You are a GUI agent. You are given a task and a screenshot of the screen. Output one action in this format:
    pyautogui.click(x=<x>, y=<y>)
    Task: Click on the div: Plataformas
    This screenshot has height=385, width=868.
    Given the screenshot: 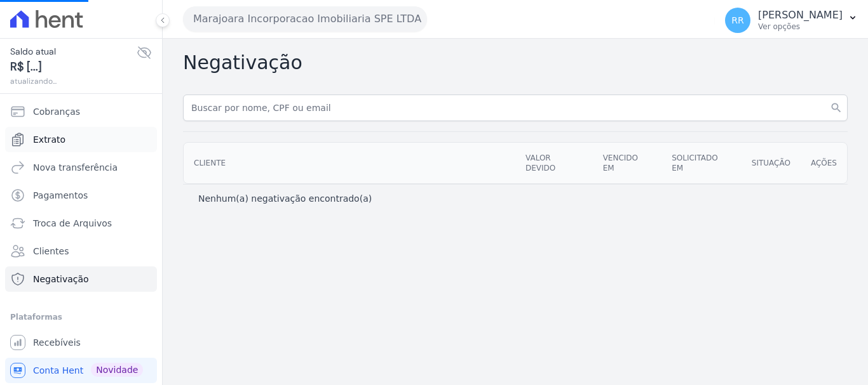 What is the action you would take?
    pyautogui.click(x=81, y=317)
    